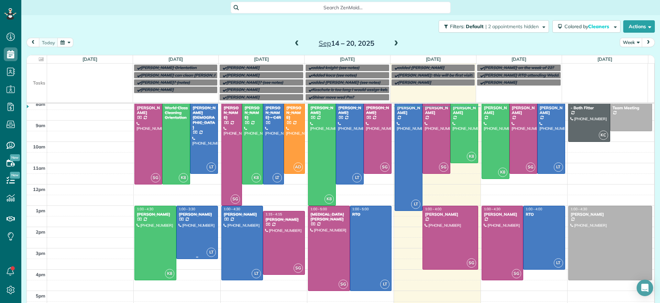  Describe the element at coordinates (41, 253) in the screenshot. I see `span: 3pm` at that location.